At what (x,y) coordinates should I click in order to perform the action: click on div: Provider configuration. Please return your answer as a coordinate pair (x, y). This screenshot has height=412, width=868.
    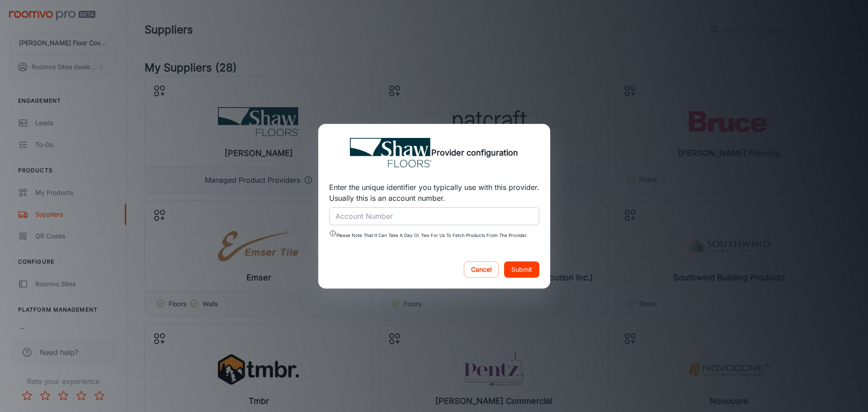
    Looking at the image, I should click on (434, 153).